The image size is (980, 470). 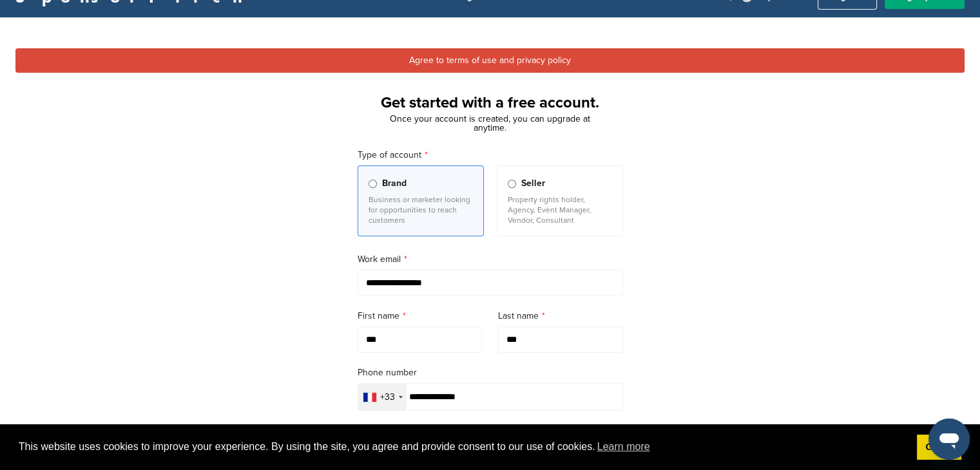 I want to click on div: Agree to terms of use and privacy policy, so click(x=490, y=60).